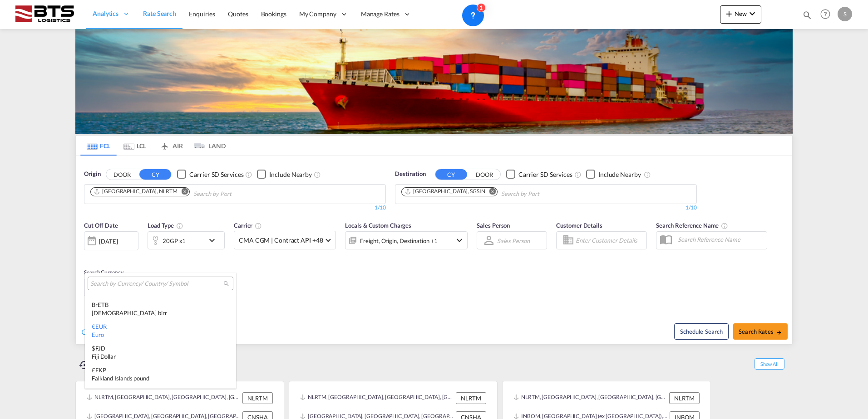  I want to click on div: Fiji Dollar, so click(160, 357).